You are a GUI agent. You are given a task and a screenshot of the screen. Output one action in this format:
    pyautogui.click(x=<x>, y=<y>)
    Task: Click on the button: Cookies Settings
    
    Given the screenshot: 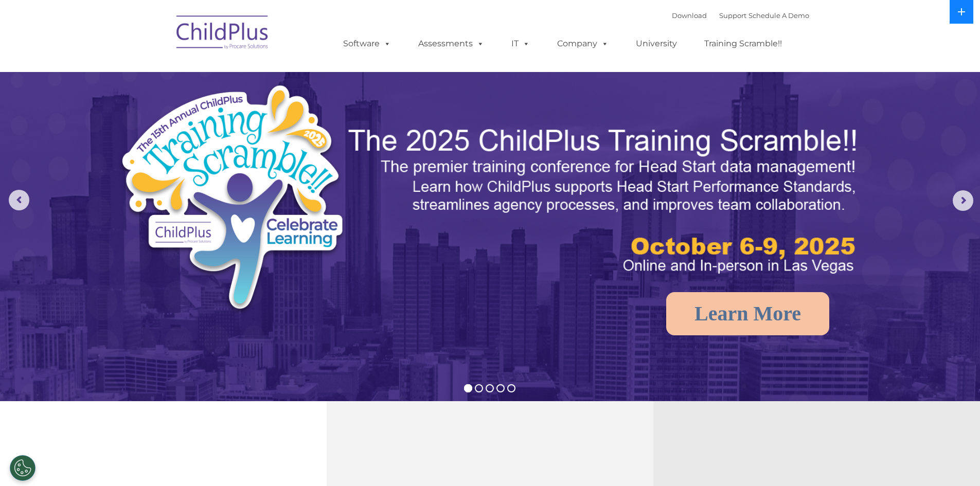 What is the action you would take?
    pyautogui.click(x=23, y=468)
    